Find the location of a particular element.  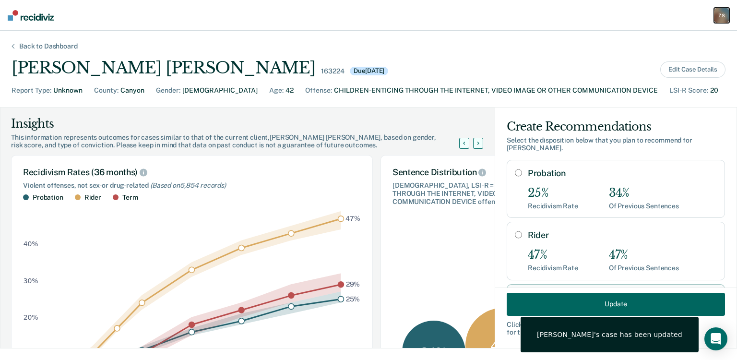

div: 34% is located at coordinates (644, 193).